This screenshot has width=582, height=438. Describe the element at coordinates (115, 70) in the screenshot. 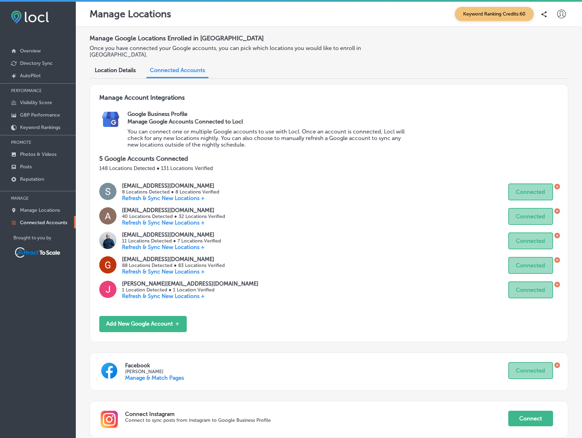

I see `span: Location Details` at that location.